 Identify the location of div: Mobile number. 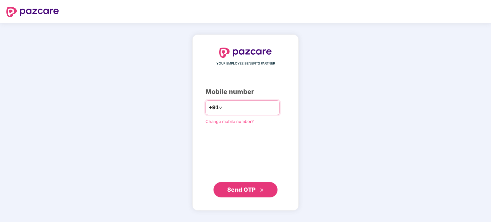
(245, 92).